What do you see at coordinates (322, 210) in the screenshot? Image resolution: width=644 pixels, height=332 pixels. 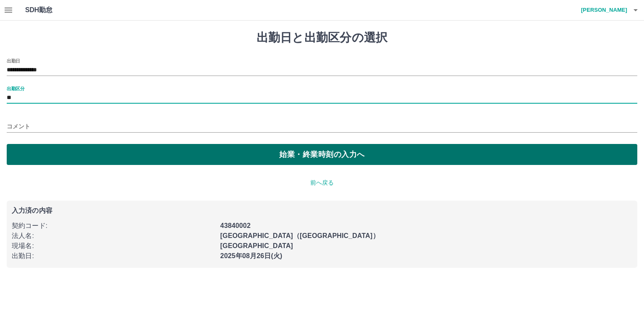 I see `p: 入力済の内容` at bounding box center [322, 210].